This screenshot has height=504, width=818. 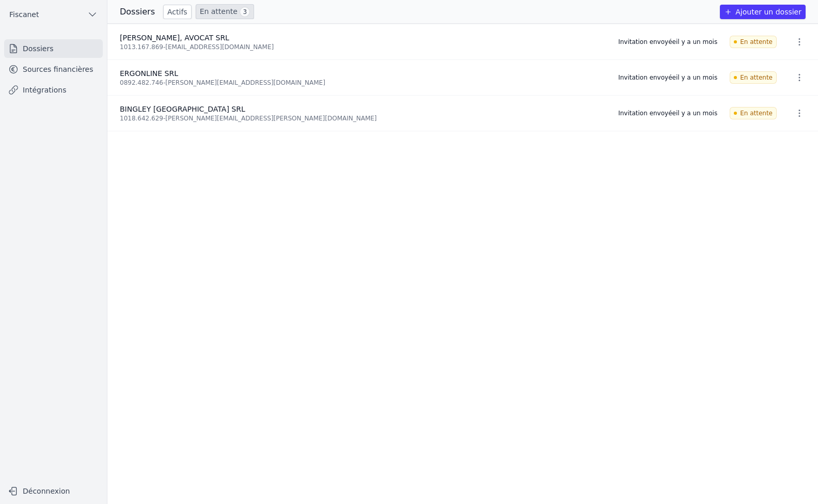 I want to click on a: Sources financières, so click(x=53, y=69).